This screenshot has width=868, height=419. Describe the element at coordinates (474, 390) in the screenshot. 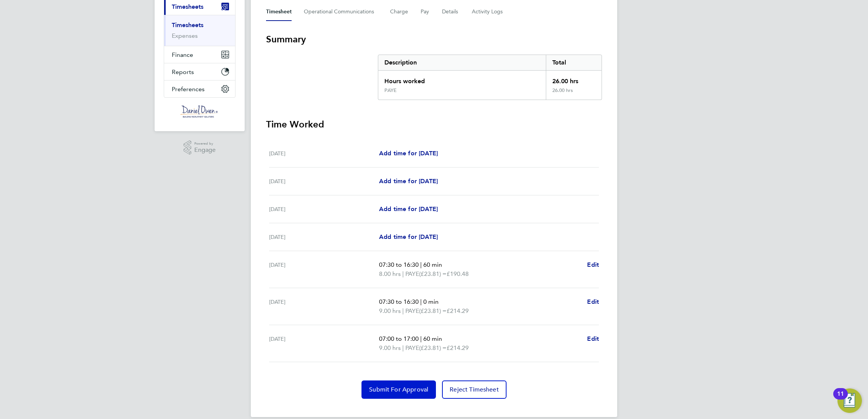

I see `span: Reject Timesheet` at that location.